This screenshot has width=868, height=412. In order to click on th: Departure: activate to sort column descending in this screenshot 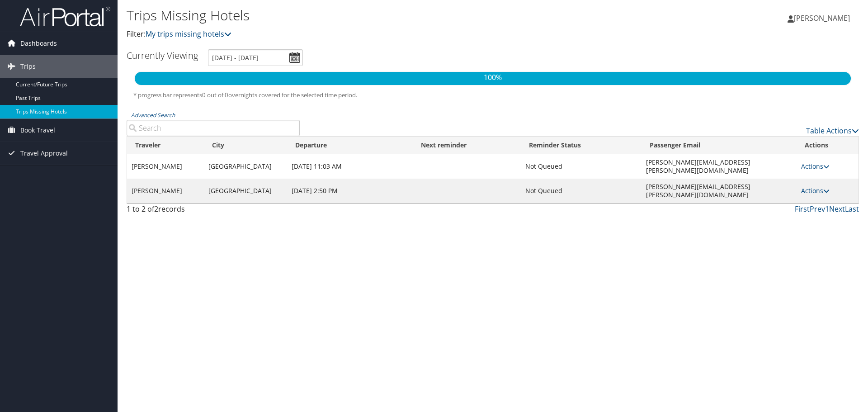, I will do `click(350, 145)`.